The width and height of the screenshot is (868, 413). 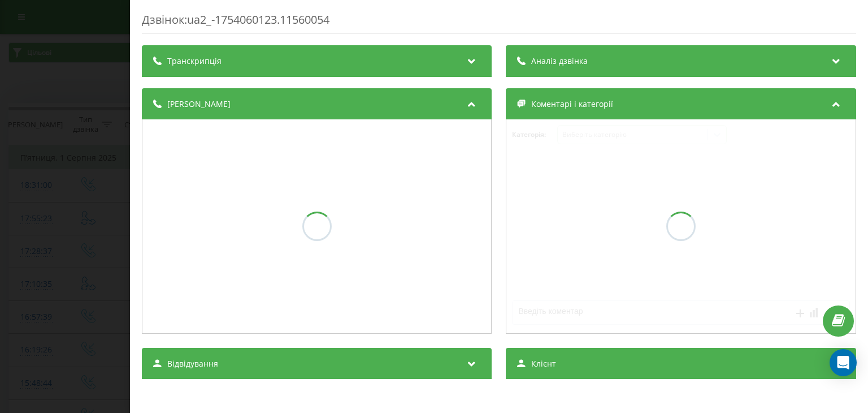 I want to click on span: Коментарі і категорії, so click(x=573, y=104).